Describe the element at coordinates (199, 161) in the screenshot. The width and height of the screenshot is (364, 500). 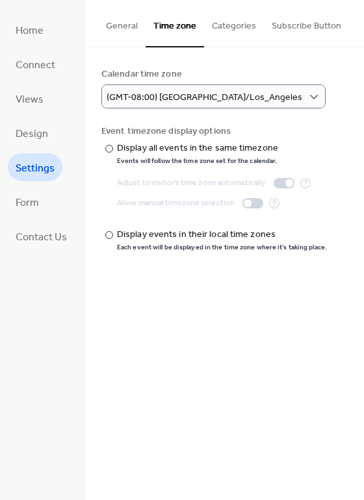
I see `div: Events will follow the time zone set for the calendar.` at that location.